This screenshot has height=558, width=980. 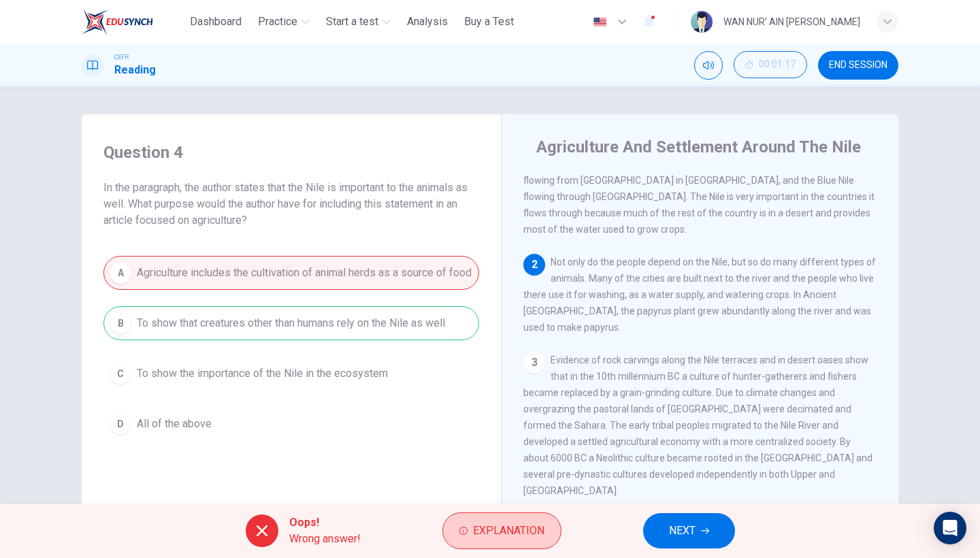 What do you see at coordinates (352, 22) in the screenshot?
I see `span: Start a test` at bounding box center [352, 22].